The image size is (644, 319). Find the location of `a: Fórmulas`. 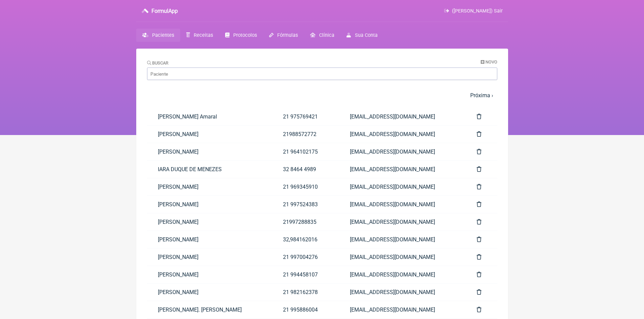

a: Fórmulas is located at coordinates (283, 35).